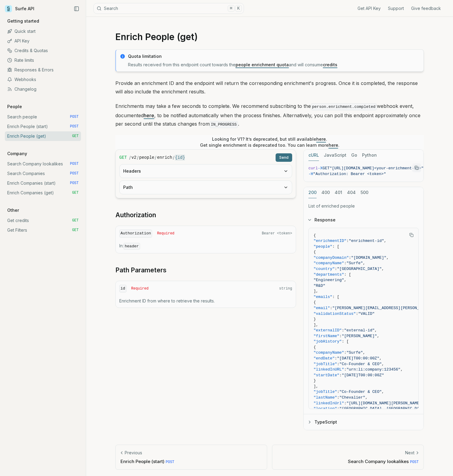 The width and height of the screenshot is (453, 476). What do you see at coordinates (270, 142) in the screenshot?
I see `p: Looking for V1? It’s deprecated, but still available . Get single enrichment is deprecated too. Y...` at bounding box center [270, 142].